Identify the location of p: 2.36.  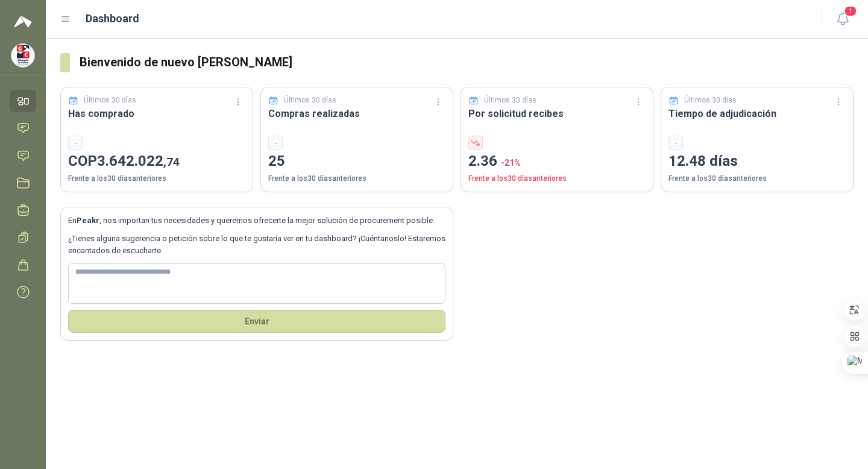
(557, 161).